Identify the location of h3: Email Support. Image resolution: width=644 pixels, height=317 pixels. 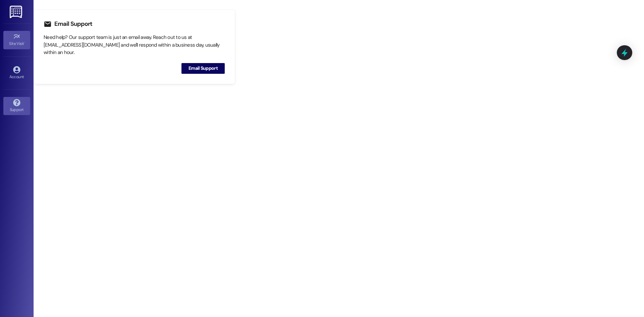
(73, 24).